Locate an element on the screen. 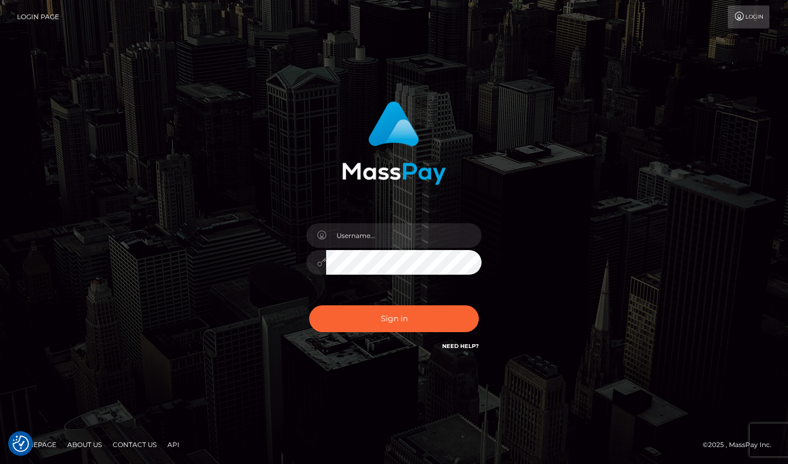  img: MassPay Login is located at coordinates (394, 143).